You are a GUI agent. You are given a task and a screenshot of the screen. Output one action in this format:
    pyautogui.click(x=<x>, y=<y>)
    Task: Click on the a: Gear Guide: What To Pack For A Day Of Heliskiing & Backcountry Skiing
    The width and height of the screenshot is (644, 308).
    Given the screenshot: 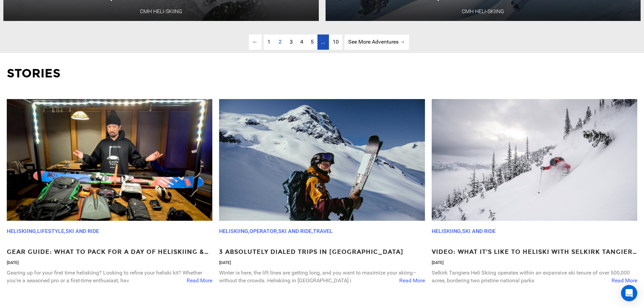 What is the action you would take?
    pyautogui.click(x=110, y=253)
    